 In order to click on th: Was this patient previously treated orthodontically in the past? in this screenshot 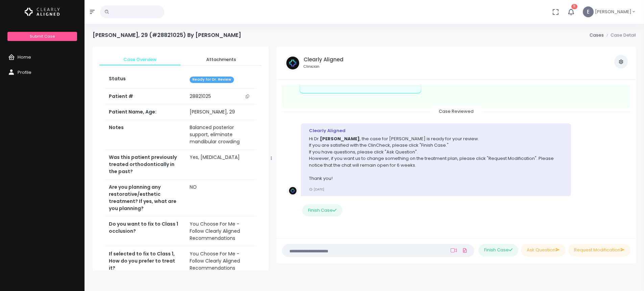, I will do `click(145, 164)`.